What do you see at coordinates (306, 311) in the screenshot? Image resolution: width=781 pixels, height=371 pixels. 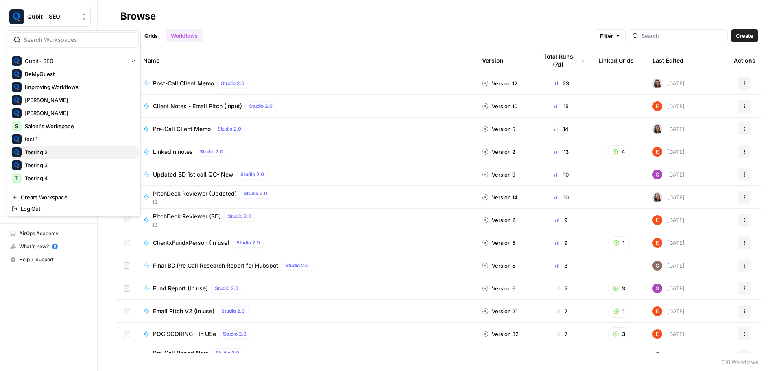 I see `a: Email Pitch V2 (In use)Studio 2.0` at bounding box center [306, 311].